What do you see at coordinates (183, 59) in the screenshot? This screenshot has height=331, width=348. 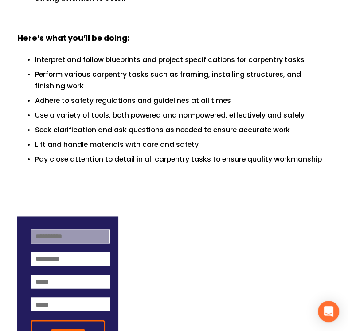 I see `p: Interpret and follow blueprints and project specifications for carpentry tasks` at bounding box center [183, 59].